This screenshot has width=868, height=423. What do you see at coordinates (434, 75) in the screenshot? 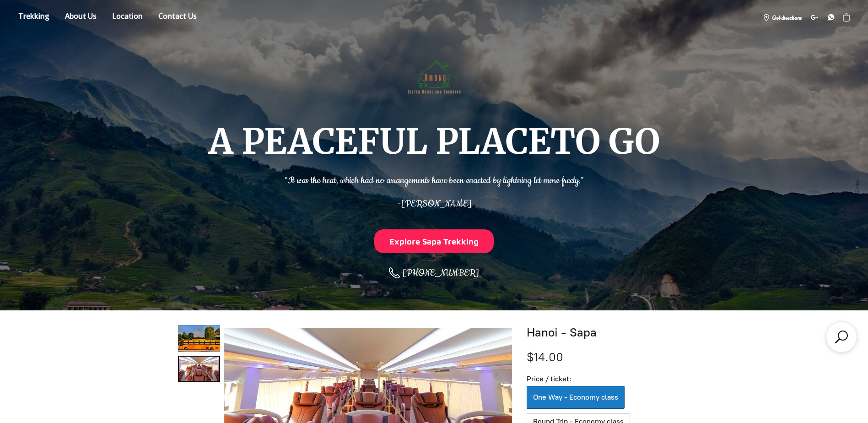
I see `img: Hmong Sisters House and Trekking` at bounding box center [434, 75].